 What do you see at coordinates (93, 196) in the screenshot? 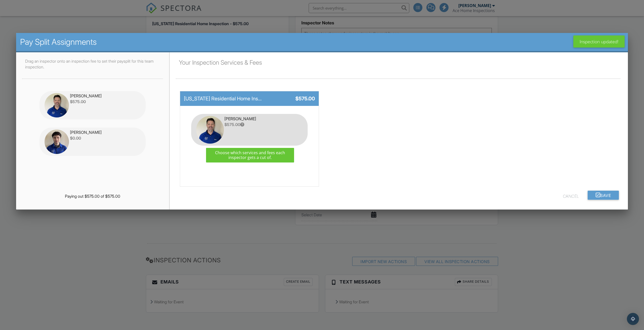
I see `div: Paying out $575.00 of $575.00` at bounding box center [93, 196].